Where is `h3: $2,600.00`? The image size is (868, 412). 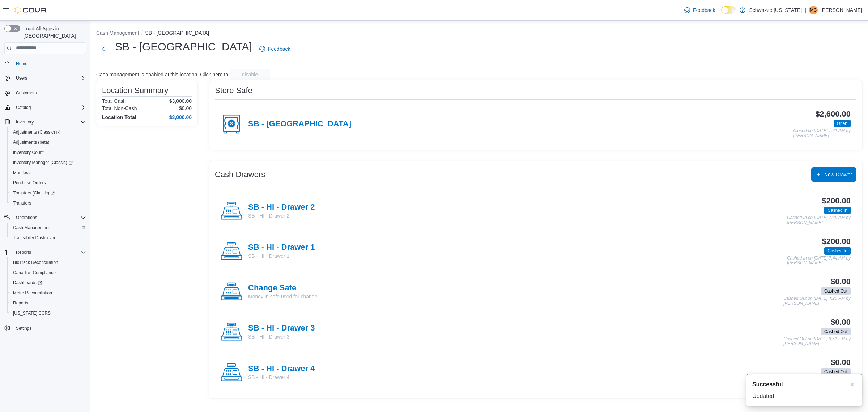
h3: $2,600.00 is located at coordinates (833, 114).